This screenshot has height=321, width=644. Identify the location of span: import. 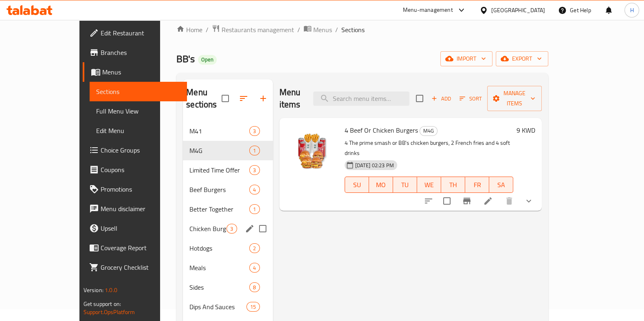
(467, 58).